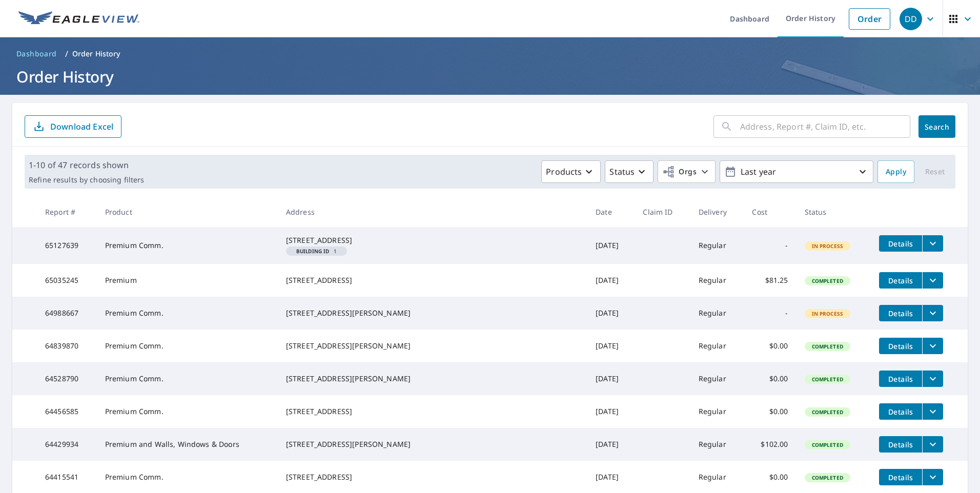 The width and height of the screenshot is (980, 493). Describe the element at coordinates (571, 172) in the screenshot. I see `button: Products` at that location.